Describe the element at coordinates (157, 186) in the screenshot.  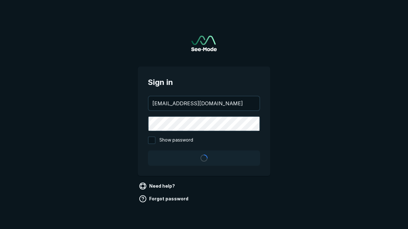
I see `a: Need help?` at that location.